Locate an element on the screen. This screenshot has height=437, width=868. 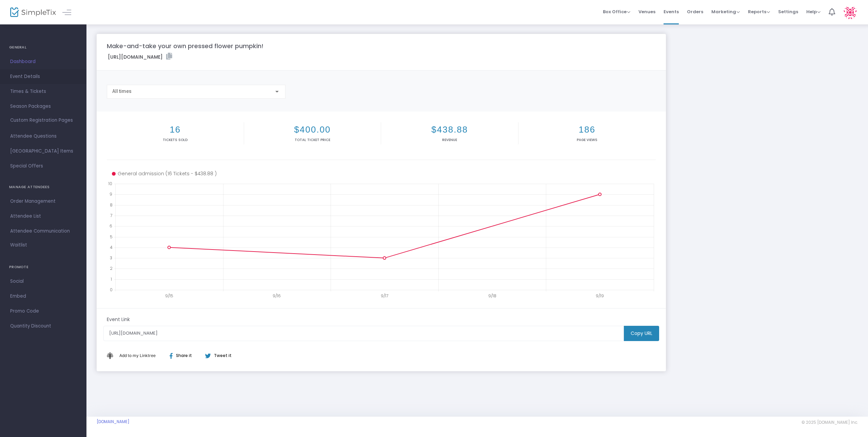
span: Marketing is located at coordinates (725, 12).